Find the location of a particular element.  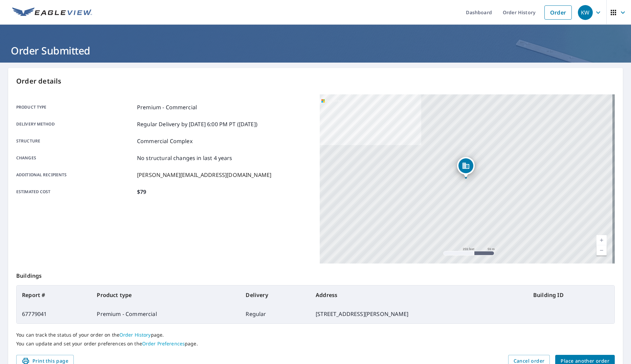

p: Premium - Commercial is located at coordinates (167, 107).